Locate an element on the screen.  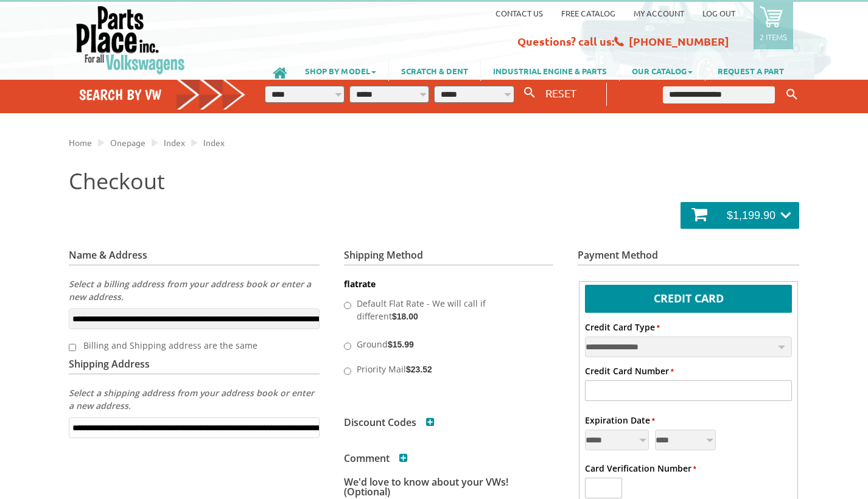
p: 2 items is located at coordinates (773, 37).